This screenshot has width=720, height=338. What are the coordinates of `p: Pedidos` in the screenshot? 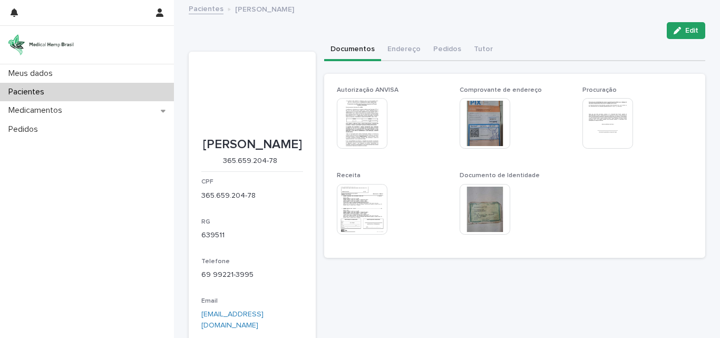 It's located at (25, 129).